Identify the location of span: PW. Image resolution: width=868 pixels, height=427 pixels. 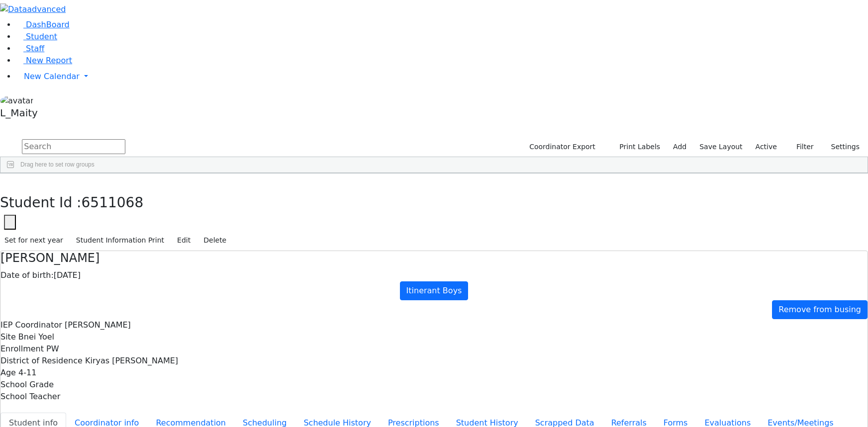
(52, 348).